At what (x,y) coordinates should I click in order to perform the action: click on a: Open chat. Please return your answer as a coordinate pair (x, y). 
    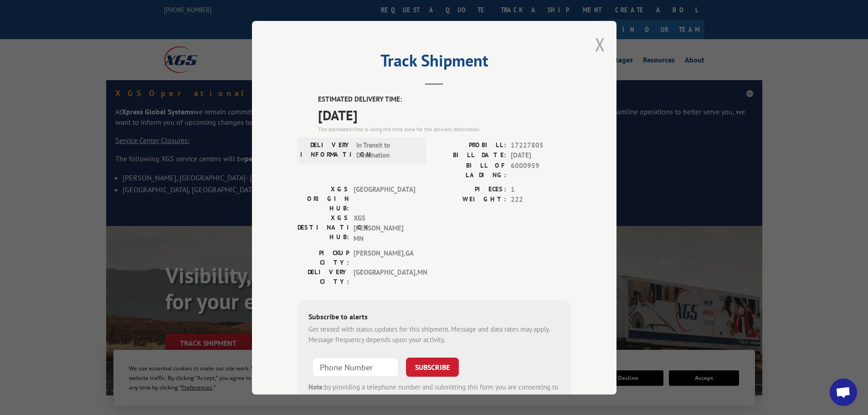
    Looking at the image, I should click on (843, 393).